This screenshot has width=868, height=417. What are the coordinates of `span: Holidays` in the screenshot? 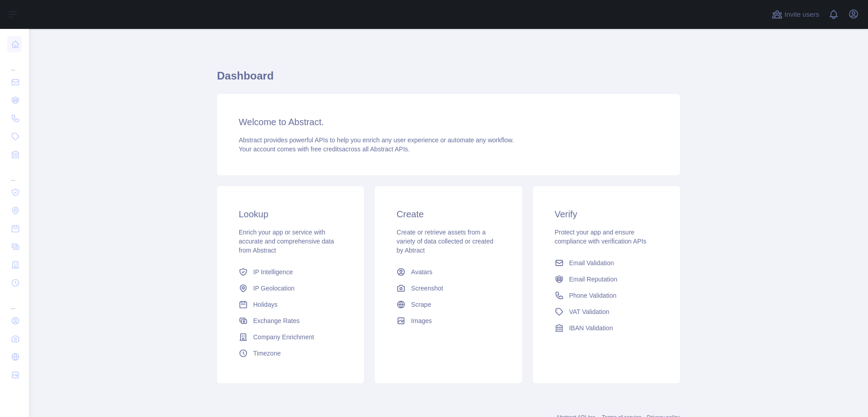 It's located at (265, 304).